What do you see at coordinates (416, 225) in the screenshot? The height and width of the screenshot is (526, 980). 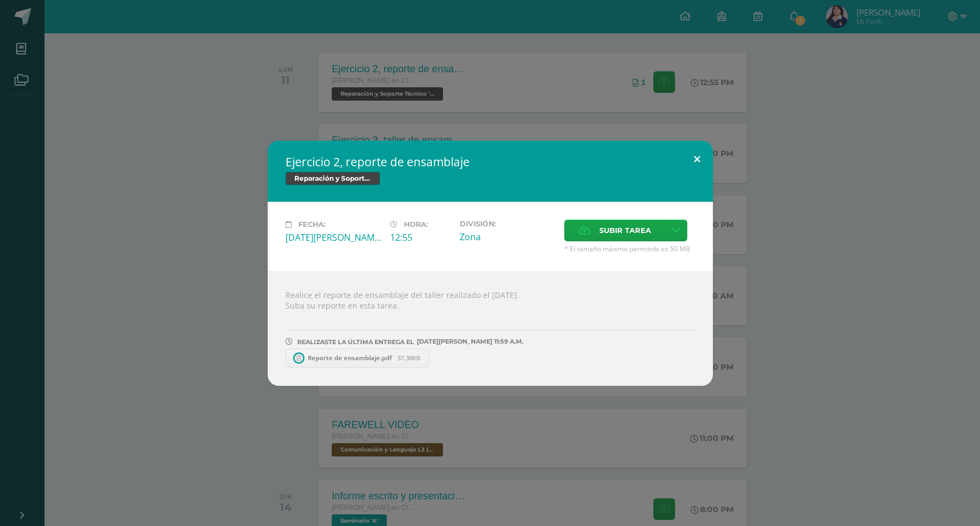 I see `span: Hora:` at bounding box center [416, 225].